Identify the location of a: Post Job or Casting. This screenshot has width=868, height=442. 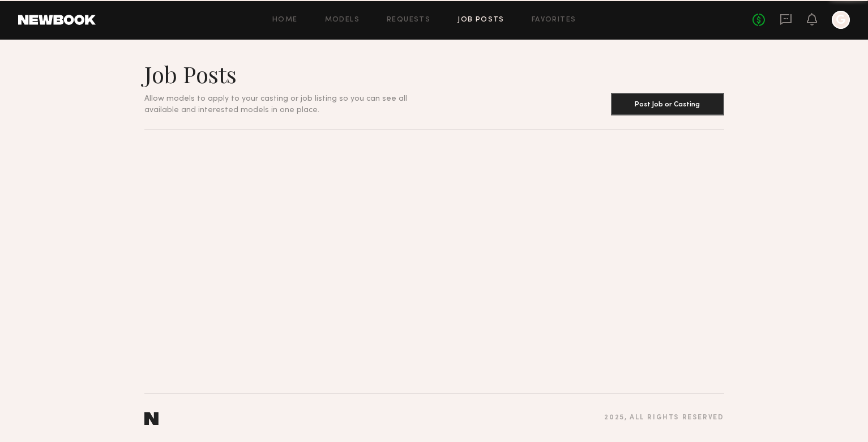
(668, 104).